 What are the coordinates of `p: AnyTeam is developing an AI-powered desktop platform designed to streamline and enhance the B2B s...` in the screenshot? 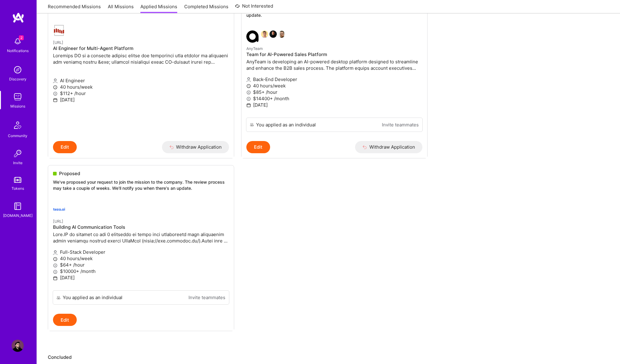 It's located at (334, 65).